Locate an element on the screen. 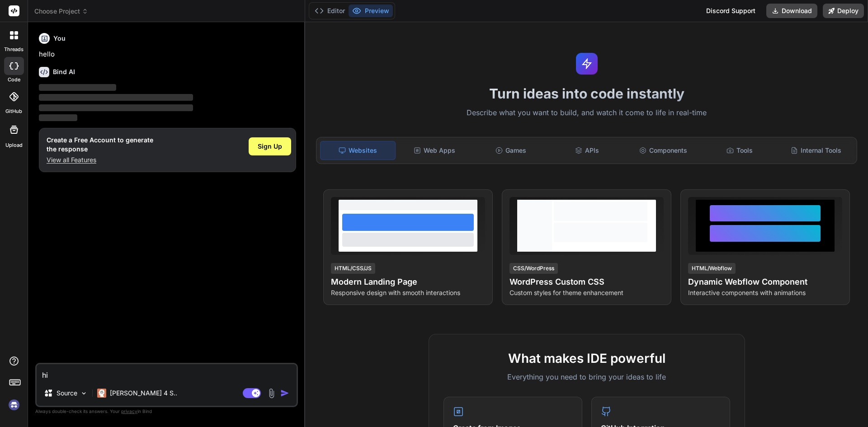 Image resolution: width=868 pixels, height=427 pixels. p: Describe what you want to build, and watch it come to life in real-time is located at coordinates (586, 113).